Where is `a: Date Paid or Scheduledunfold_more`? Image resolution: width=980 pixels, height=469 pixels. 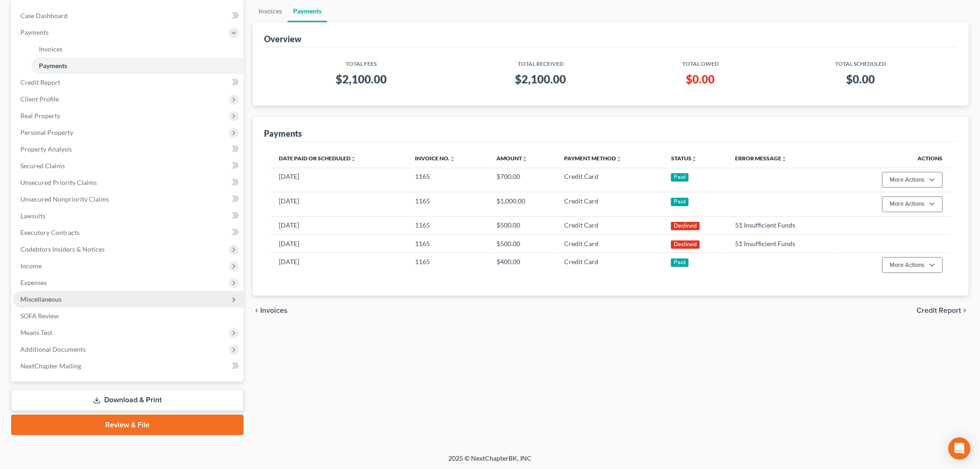 a: Date Paid or Scheduledunfold_more is located at coordinates (317, 158).